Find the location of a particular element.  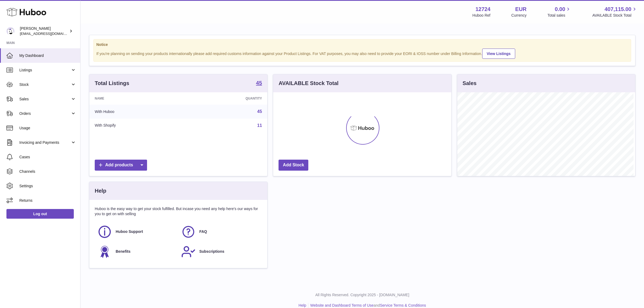

span: Channels is located at coordinates (48, 172).